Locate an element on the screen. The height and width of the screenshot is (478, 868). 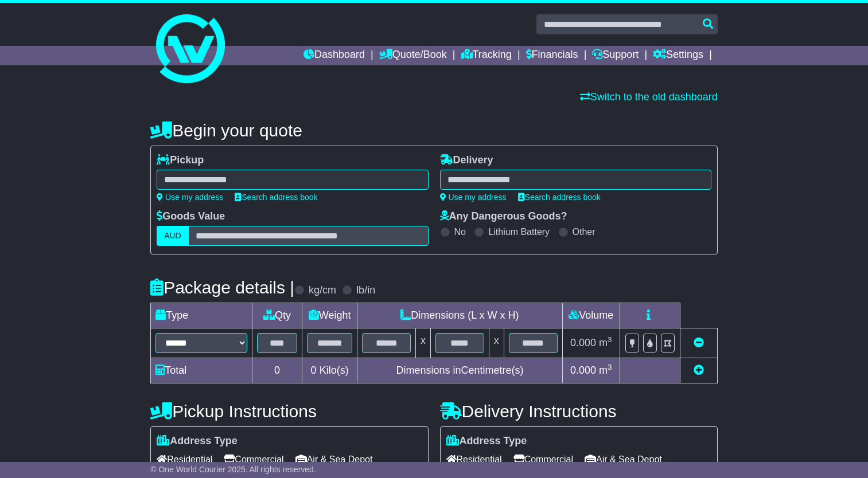
h4: Begin your quote is located at coordinates (434, 130).